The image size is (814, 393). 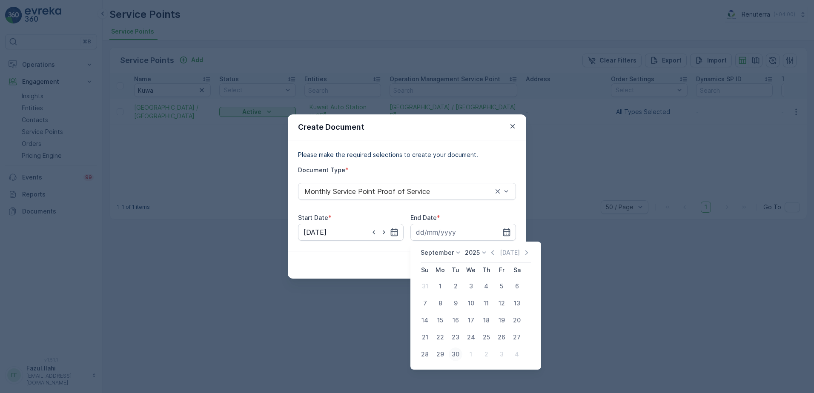 I want to click on p: Please make the required selections to create your document., so click(x=407, y=155).